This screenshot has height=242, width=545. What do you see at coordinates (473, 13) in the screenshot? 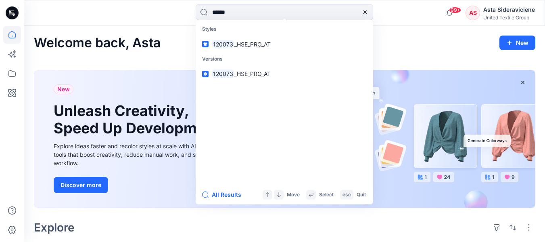
I see `div: AS` at bounding box center [473, 13].